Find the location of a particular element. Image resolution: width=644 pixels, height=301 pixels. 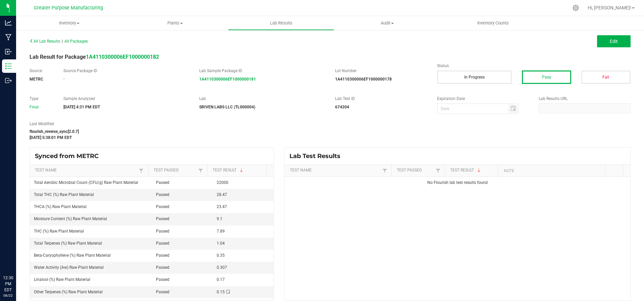

span: 28.47 is located at coordinates (222, 195).